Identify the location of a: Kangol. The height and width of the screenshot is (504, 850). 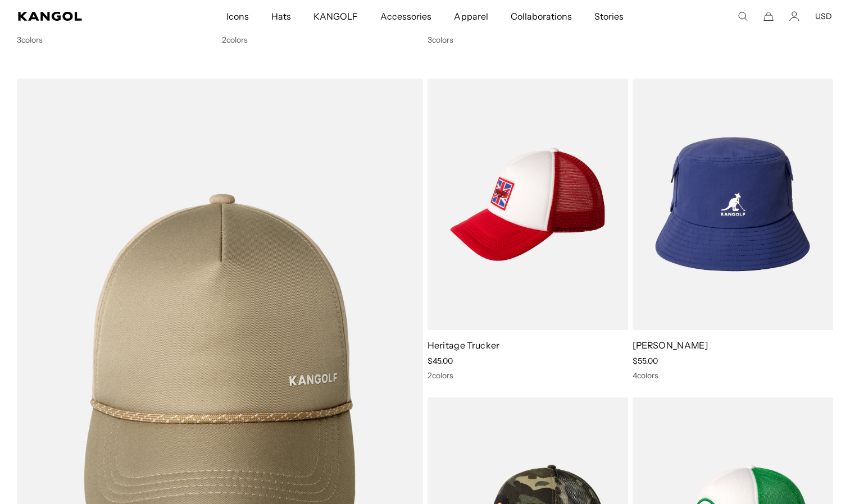
(84, 16).